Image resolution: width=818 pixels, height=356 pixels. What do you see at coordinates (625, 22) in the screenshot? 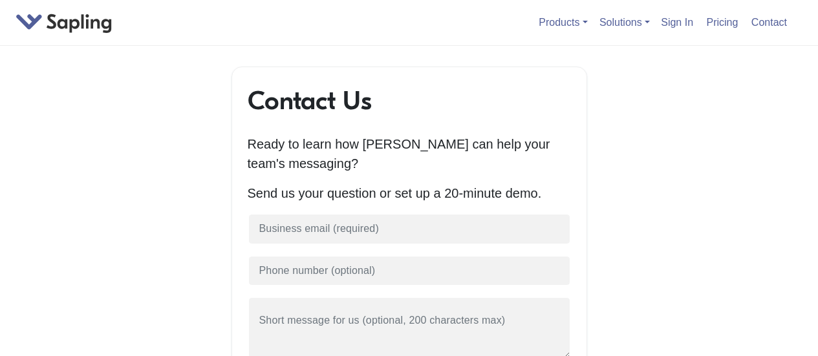
I see `a: Solutions` at bounding box center [625, 22].